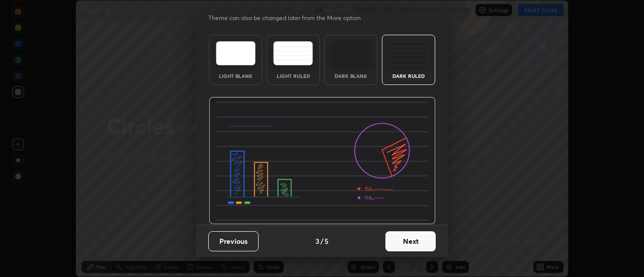 The height and width of the screenshot is (277, 644). I want to click on div: Light Ruled, so click(293, 76).